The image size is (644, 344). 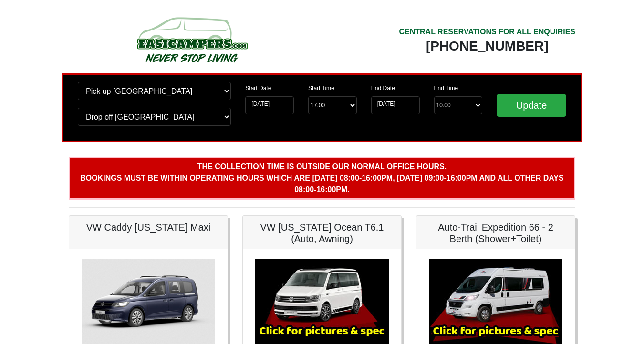 What do you see at coordinates (487, 32) in the screenshot?
I see `div: CENTRAL RESERVATIONS FOR ALL ENQUIRIES` at bounding box center [487, 32].